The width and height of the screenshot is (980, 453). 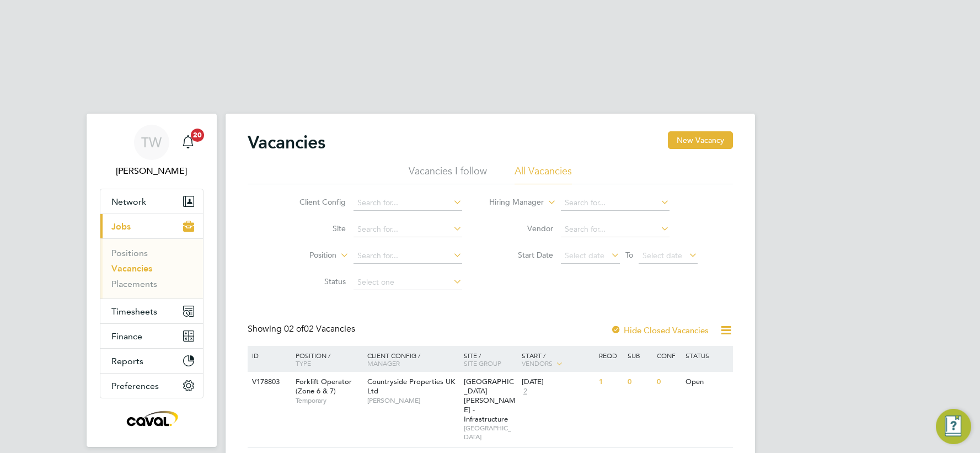 I want to click on label: Site, so click(x=314, y=228).